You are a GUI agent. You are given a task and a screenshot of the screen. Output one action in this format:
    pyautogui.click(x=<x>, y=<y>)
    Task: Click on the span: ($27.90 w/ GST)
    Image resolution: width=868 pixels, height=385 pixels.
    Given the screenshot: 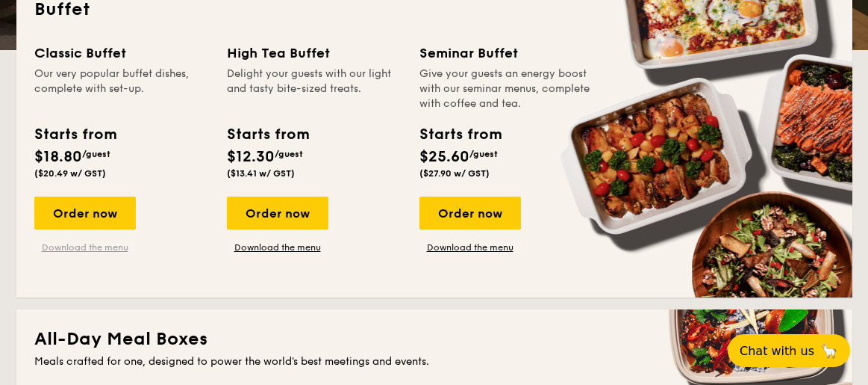 What is the action you would take?
    pyautogui.click(x=455, y=173)
    